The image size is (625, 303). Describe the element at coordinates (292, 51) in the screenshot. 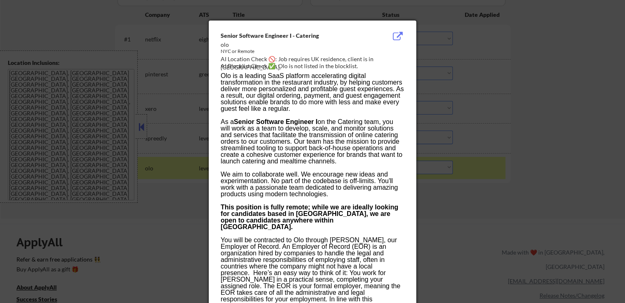

I see `div: NYC or Remote` at that location.